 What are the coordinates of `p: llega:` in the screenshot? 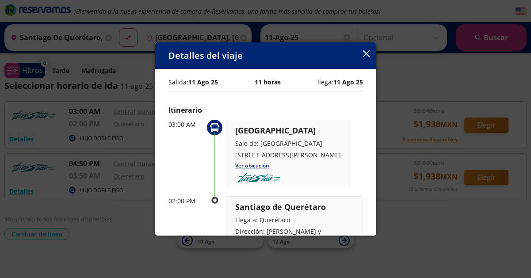 It's located at (340, 82).